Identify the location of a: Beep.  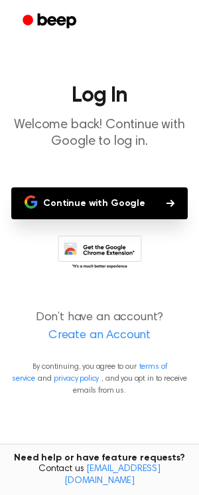
(51, 21).